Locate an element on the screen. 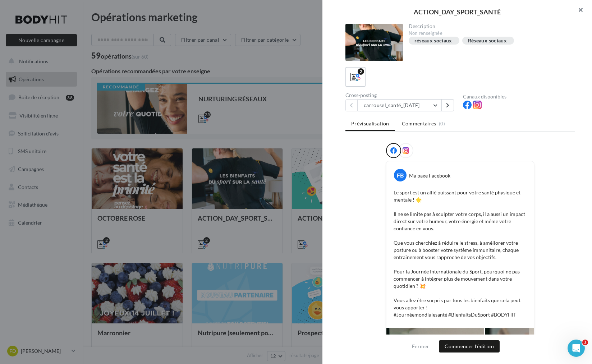 The width and height of the screenshot is (592, 364). span: (0) is located at coordinates (442, 124).